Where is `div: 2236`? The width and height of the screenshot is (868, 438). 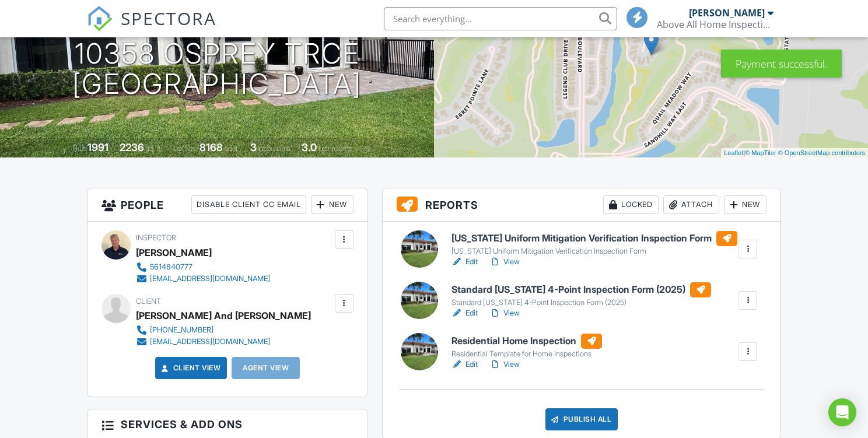 div: 2236 is located at coordinates (132, 147).